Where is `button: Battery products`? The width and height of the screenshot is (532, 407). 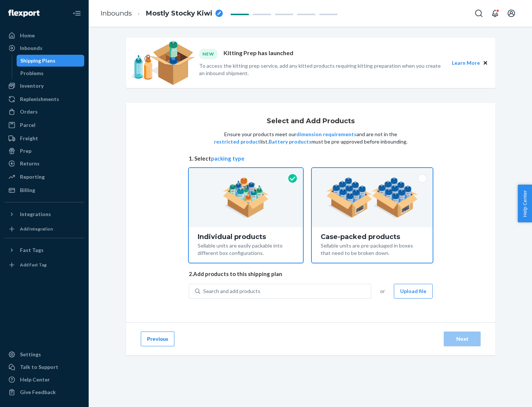
button: Battery products is located at coordinates (290, 142).